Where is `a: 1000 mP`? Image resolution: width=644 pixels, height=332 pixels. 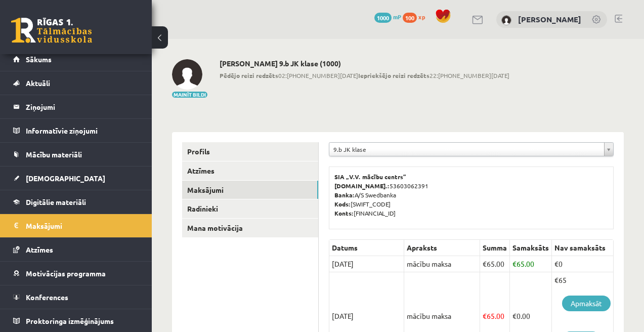
a: 1000 mP is located at coordinates (387, 17).